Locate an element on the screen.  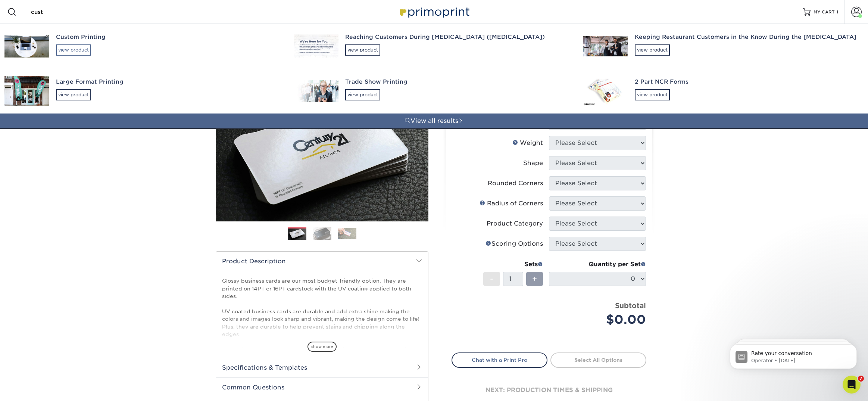
div: Scoring Options is located at coordinates (514, 244).